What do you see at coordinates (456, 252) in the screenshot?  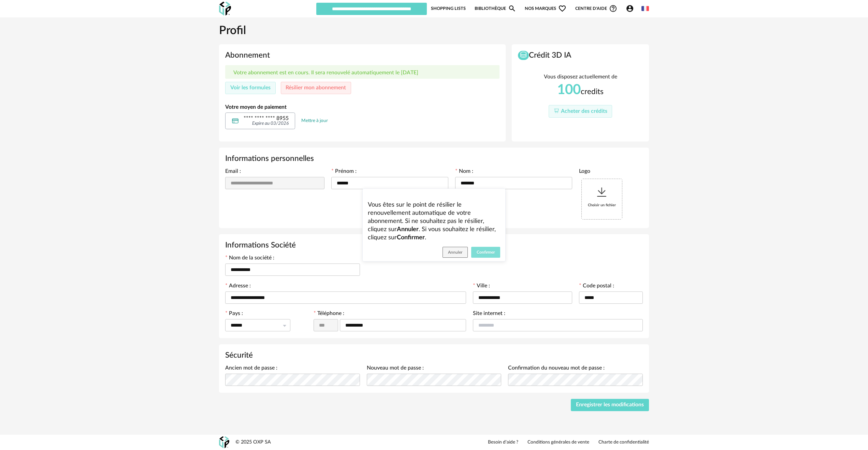 I see `button: Annuler` at bounding box center [456, 252].